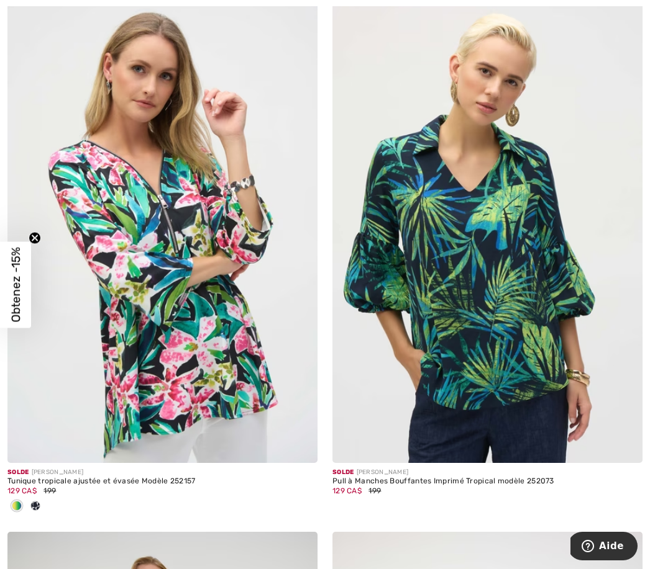 This screenshot has width=650, height=569. Describe the element at coordinates (162, 482) in the screenshot. I see `div: Tunique tropicale ajustée et évasée Modèle 252157` at that location.